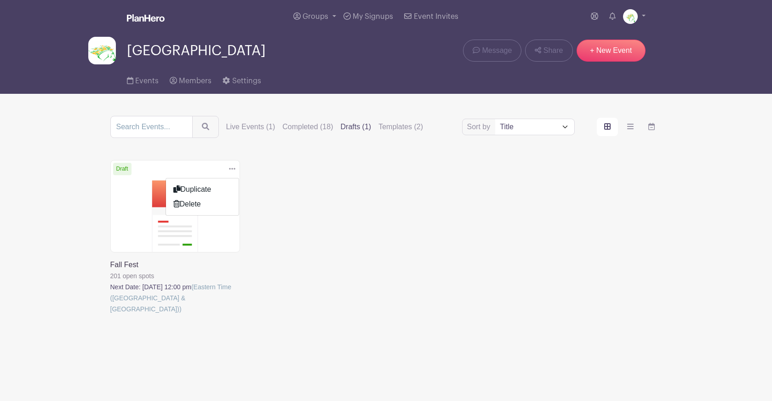 Image resolution: width=772 pixels, height=401 pixels. Describe the element at coordinates (316, 17) in the screenshot. I see `span: Groups` at that location.